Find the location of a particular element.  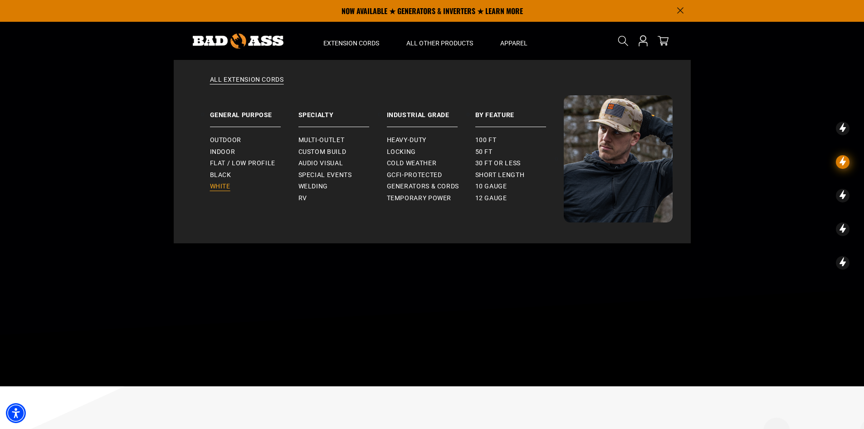

span: 50 ft is located at coordinates (484, 152).